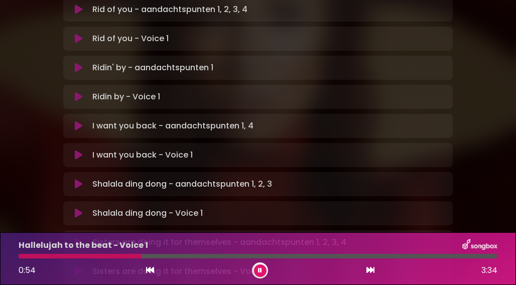  What do you see at coordinates (152, 68) in the screenshot?
I see `p: Ridin' by - aandachtspunten 1` at bounding box center [152, 68].